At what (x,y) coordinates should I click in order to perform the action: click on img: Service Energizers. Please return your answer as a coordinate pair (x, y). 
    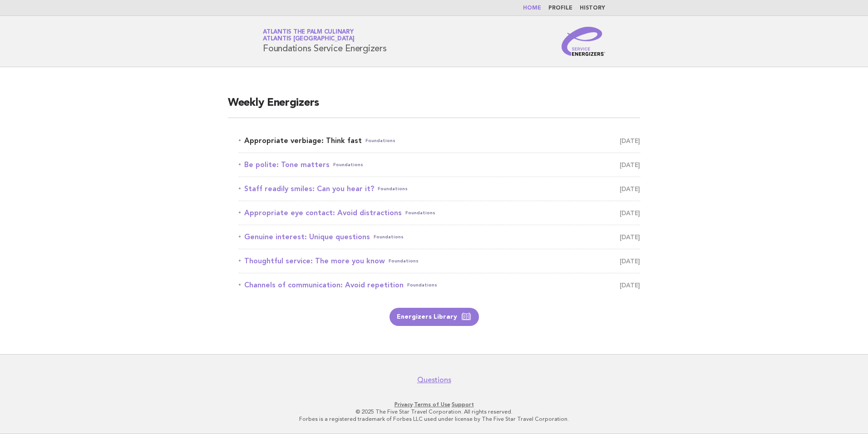
    Looking at the image, I should click on (583, 41).